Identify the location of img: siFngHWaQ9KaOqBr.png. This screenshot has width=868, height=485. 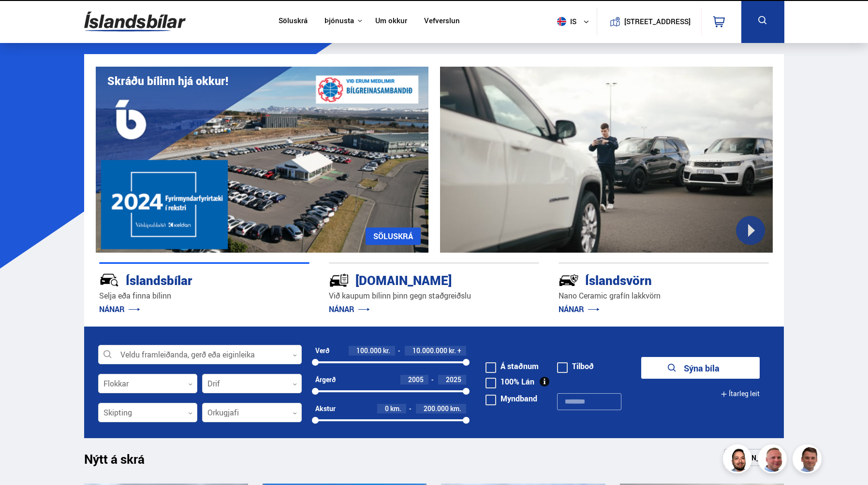
(774, 460).